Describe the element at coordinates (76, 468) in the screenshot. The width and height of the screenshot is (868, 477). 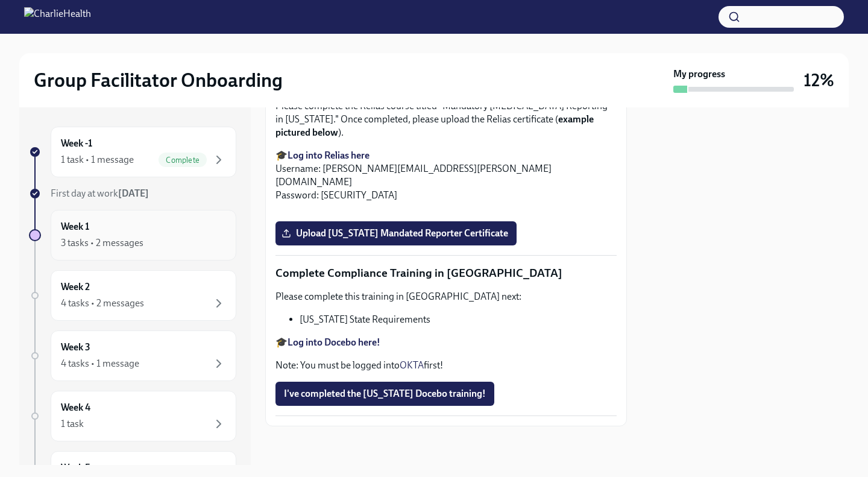
I see `h6: Week 5` at that location.